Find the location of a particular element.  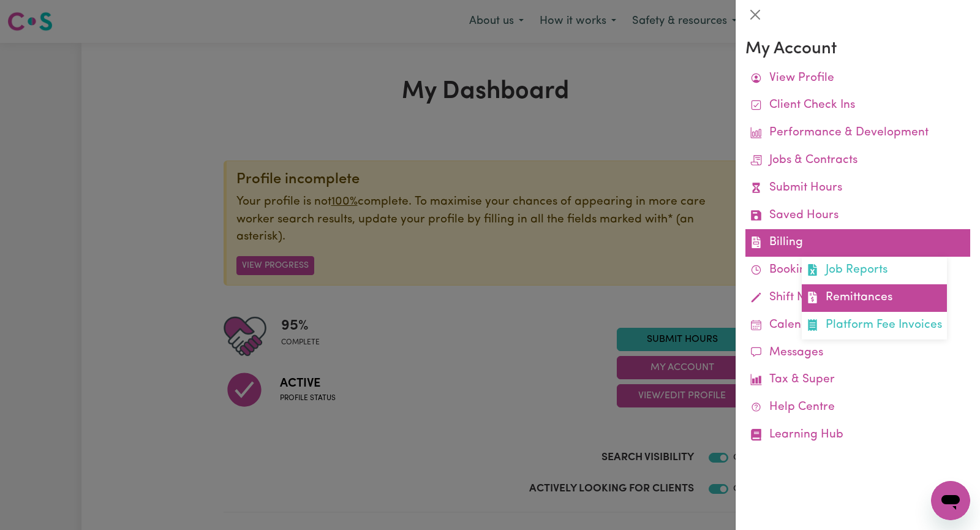

a: Submit Hours is located at coordinates (858, 188).